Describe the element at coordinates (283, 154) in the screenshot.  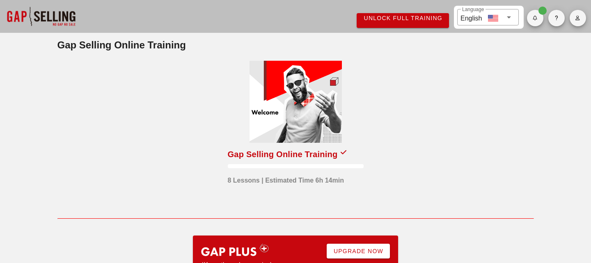
I see `div: Gap Selling Online Training` at that location.